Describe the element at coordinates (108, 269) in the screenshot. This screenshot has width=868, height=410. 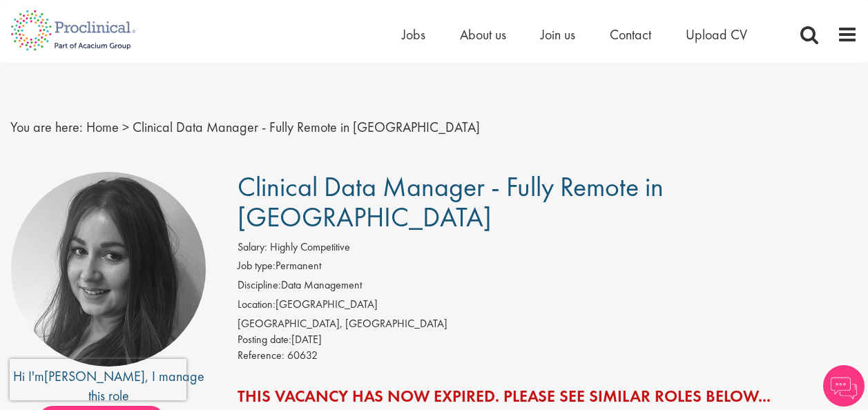
I see `img: imeage of recruiter Heidi Hennigan` at that location.